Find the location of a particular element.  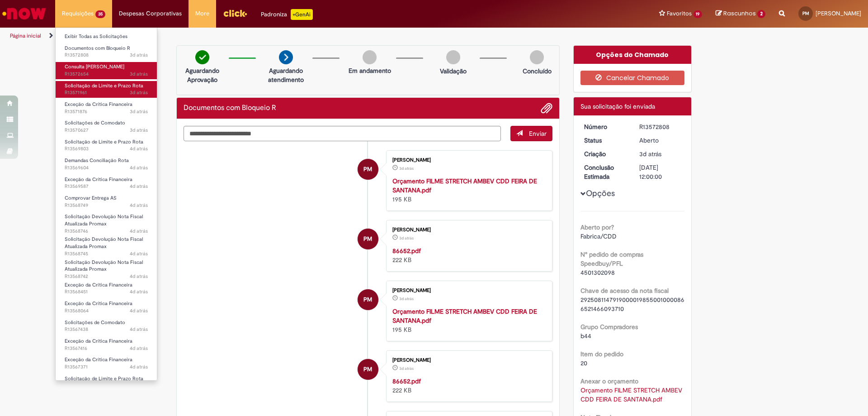

span: More is located at coordinates (202, 14).